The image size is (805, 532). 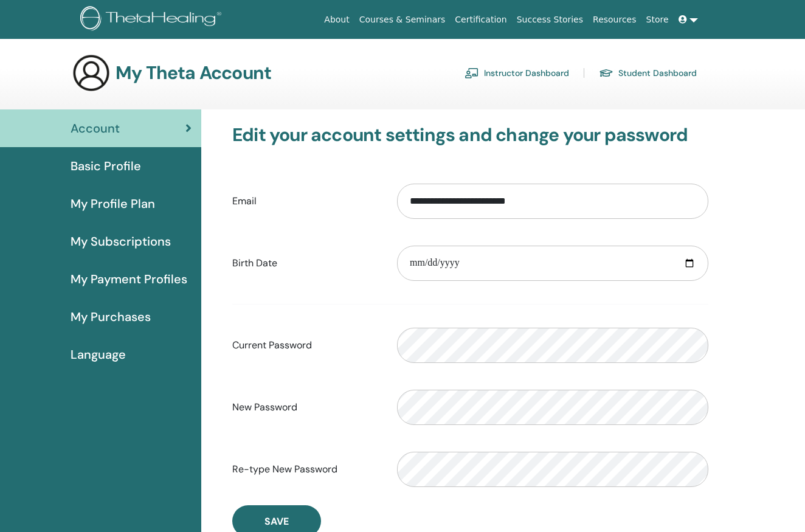 What do you see at coordinates (305, 407) in the screenshot?
I see `label: New Password` at bounding box center [305, 407].